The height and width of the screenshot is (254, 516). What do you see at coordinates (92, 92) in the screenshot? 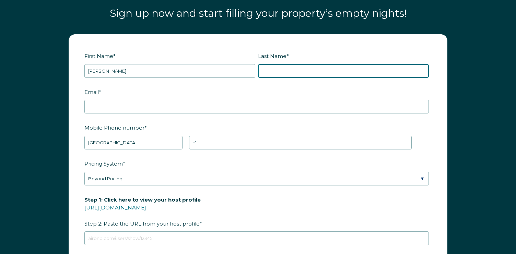
I see `span: Email` at bounding box center [92, 92].